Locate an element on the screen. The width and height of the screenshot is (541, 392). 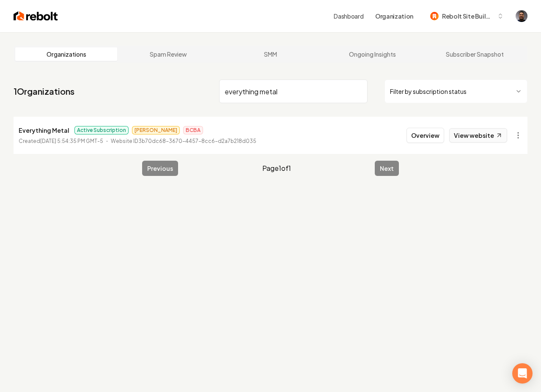
a: 1Organizations is located at coordinates (44, 92).